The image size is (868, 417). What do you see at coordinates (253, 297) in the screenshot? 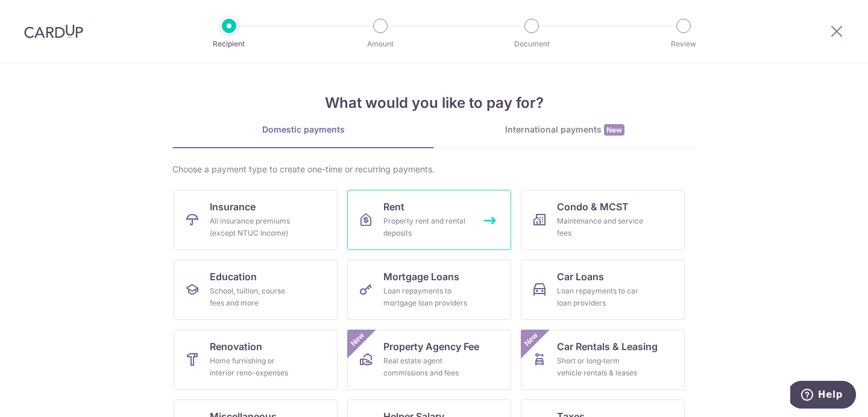
I see `div: School, tuition, course fees and more` at bounding box center [253, 297].